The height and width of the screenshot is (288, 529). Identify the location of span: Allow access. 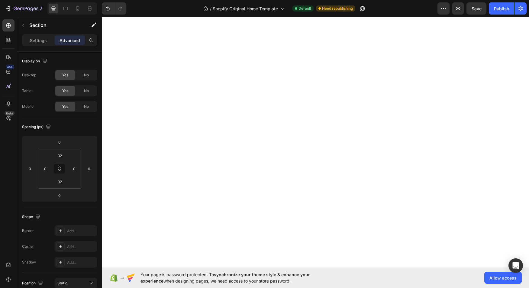
(503, 277).